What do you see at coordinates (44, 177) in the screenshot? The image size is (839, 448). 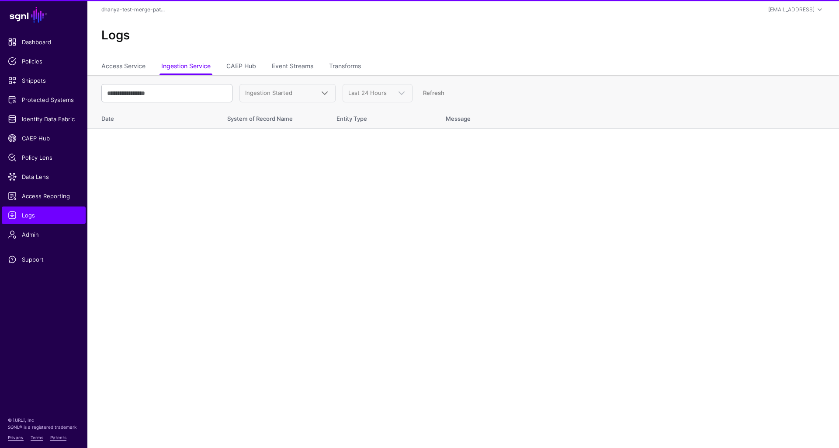 I see `span: Data Lens` at bounding box center [44, 177].